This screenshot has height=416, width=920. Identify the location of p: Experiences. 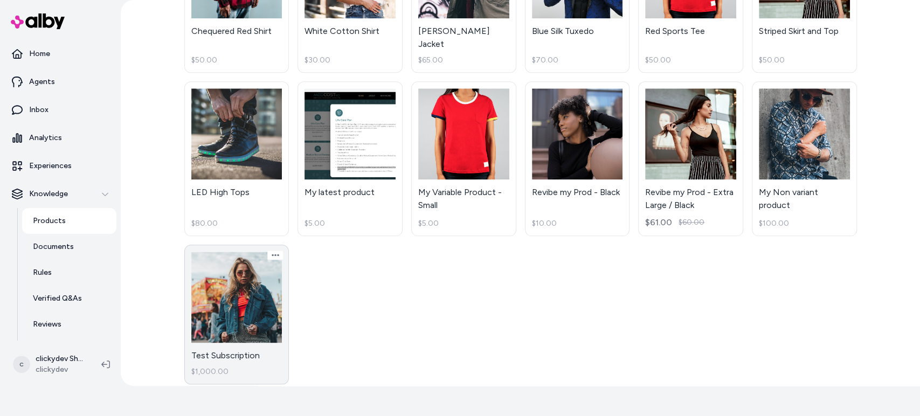
(50, 166).